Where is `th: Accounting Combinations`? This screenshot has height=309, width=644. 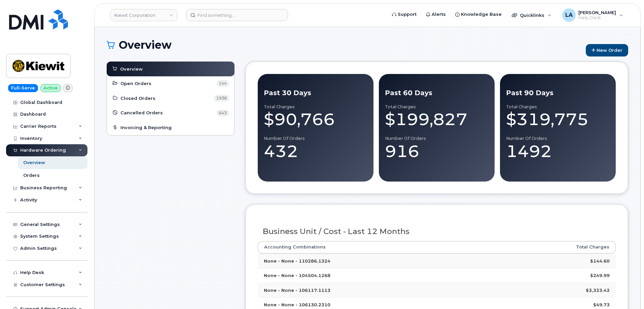
th: Accounting Combinations is located at coordinates (370, 247).